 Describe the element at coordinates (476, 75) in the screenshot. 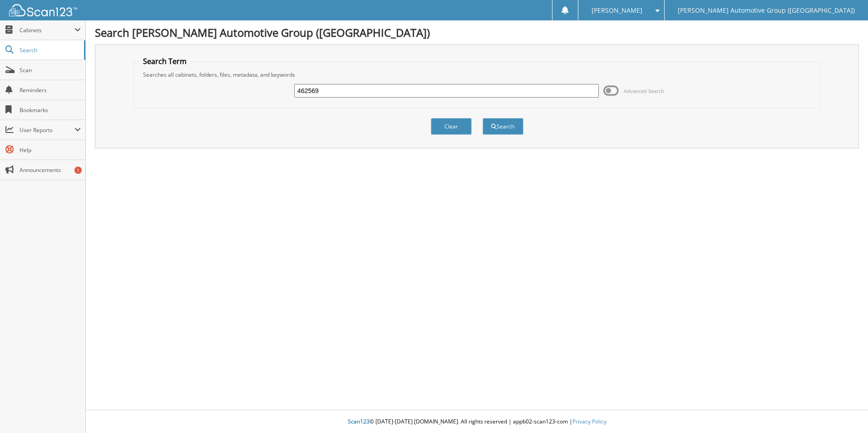

I see `div: Searches all cabinets, folders, files, metadata, and keywords` at that location.